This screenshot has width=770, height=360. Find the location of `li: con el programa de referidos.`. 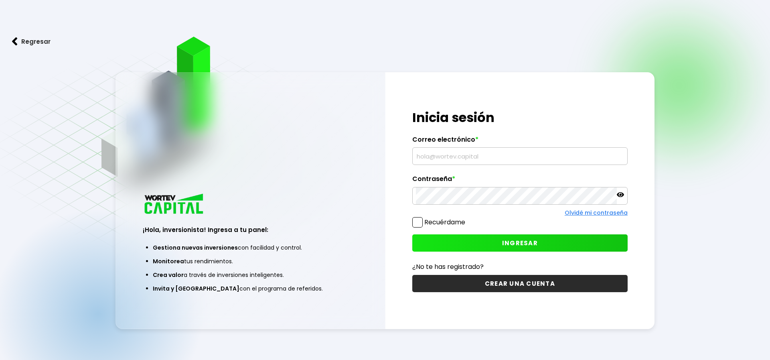

li: con el programa de referidos. is located at coordinates (250, 289).